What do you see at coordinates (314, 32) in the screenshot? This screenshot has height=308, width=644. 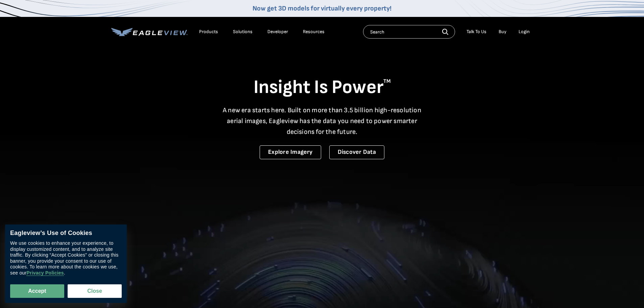 I see `div: Resources` at bounding box center [314, 32].